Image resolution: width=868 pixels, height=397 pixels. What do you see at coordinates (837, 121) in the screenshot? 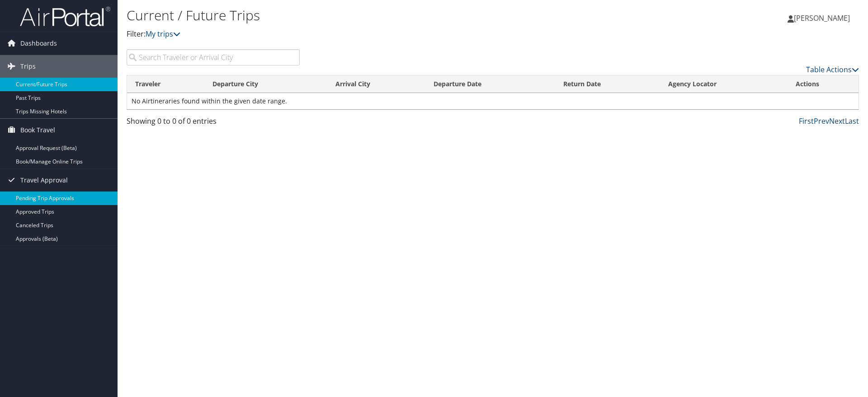
I see `a: Next` at bounding box center [837, 121].